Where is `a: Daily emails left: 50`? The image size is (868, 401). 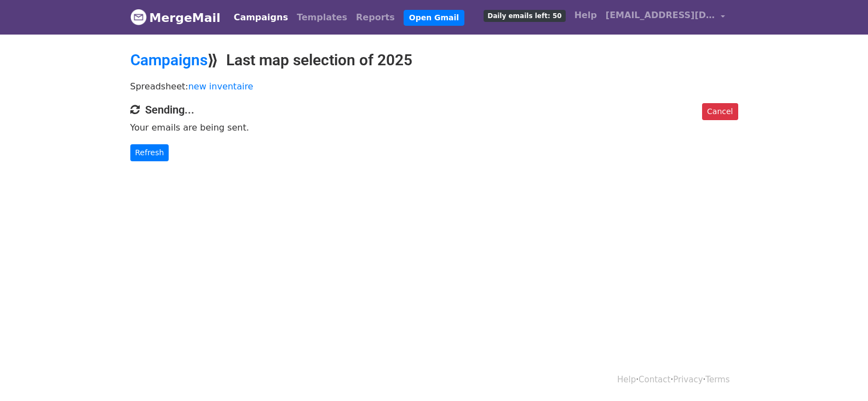
a: Daily emails left: 50 is located at coordinates (524, 16).